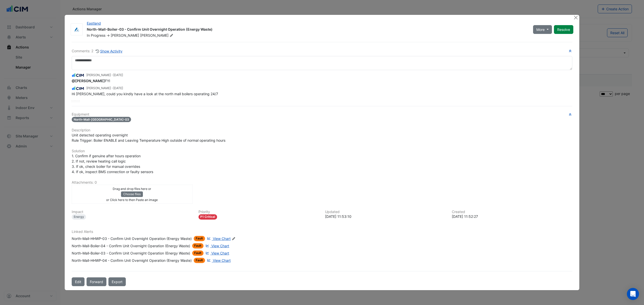 This screenshot has width=644, height=305. I want to click on a: Eastland, so click(94, 23).